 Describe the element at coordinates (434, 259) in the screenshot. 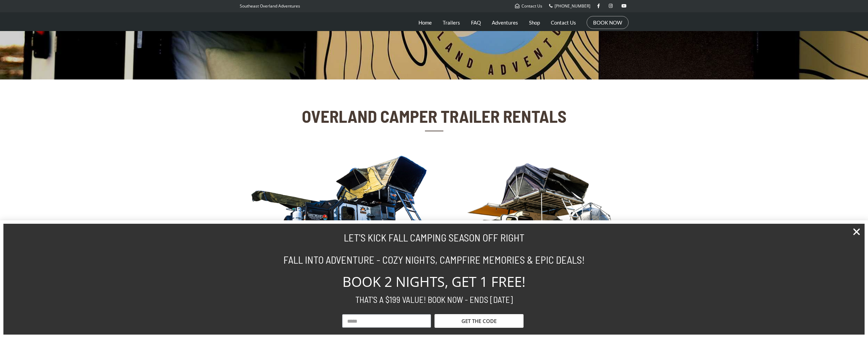

I see `h2: FALL INTO ADVENTURE - COZY NIGHTS, CAMPFIRE MEMORIES & EPIC DEALS!` at that location.